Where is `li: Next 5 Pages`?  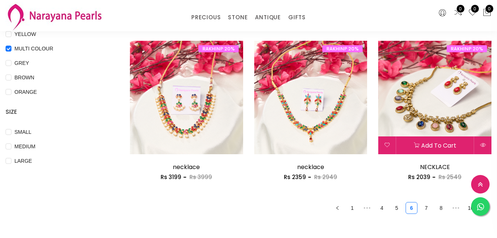 li: Next 5 Pages is located at coordinates (456, 208).